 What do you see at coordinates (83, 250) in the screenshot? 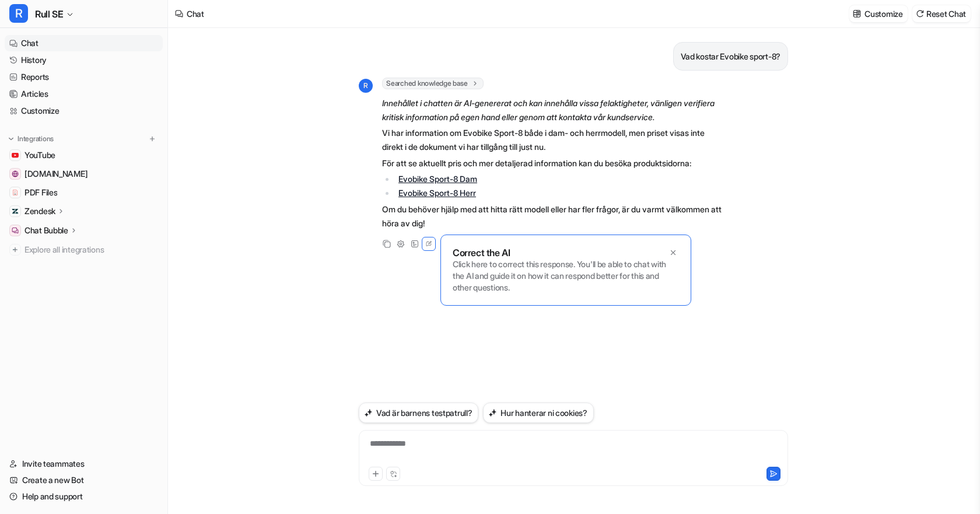
I see `a: Explore all integrations` at bounding box center [83, 250].